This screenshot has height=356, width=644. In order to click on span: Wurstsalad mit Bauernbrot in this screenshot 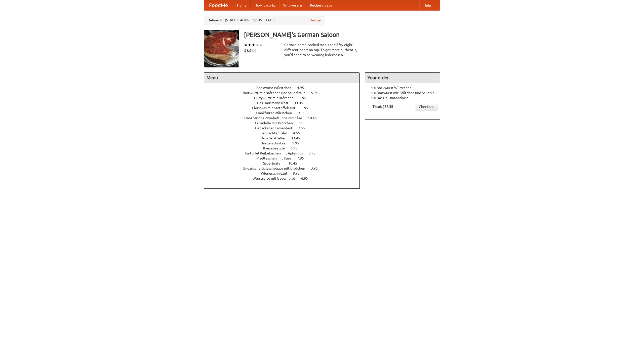, I will do `click(276, 178)`.